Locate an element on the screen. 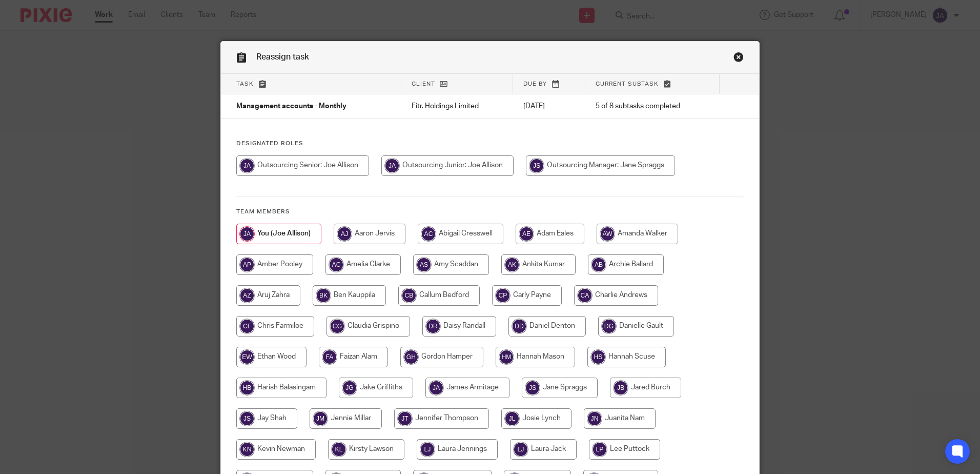  td: 5 of 8 subtasks completed is located at coordinates (652, 107).